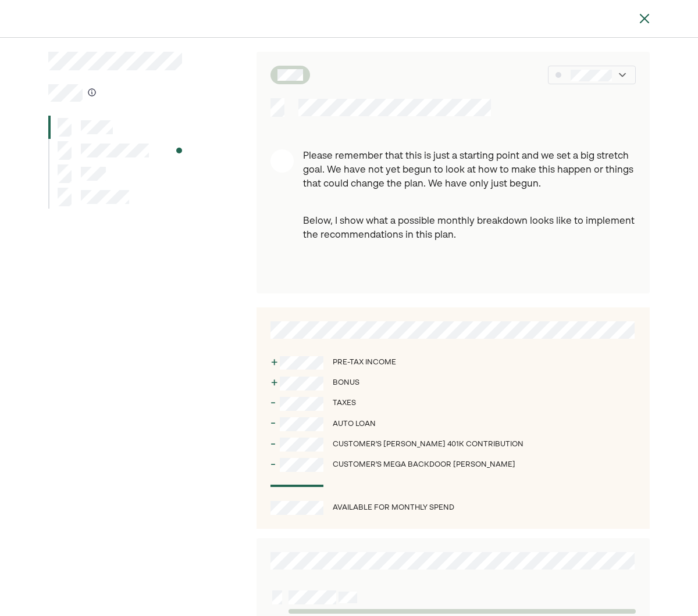 Image resolution: width=698 pixels, height=616 pixels. What do you see at coordinates (347, 383) in the screenshot?
I see `div: Bonus` at bounding box center [347, 383].